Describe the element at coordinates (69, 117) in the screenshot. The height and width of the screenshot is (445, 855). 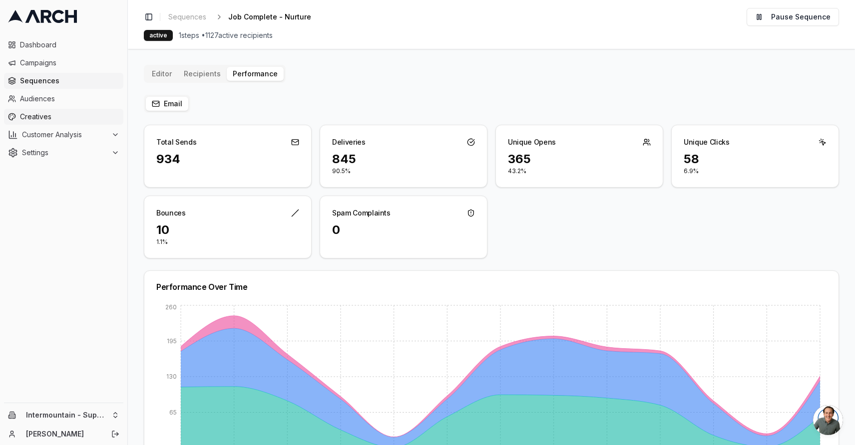
I see `span: Creatives` at that location.